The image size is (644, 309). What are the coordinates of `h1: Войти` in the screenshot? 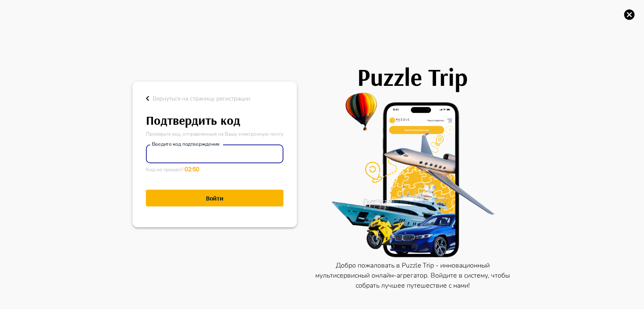 It's located at (215, 199).